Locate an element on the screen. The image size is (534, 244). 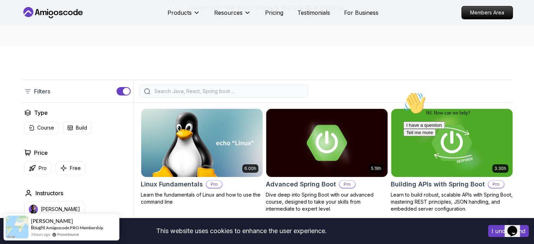
button: I have a question is located at coordinates (24, 36).